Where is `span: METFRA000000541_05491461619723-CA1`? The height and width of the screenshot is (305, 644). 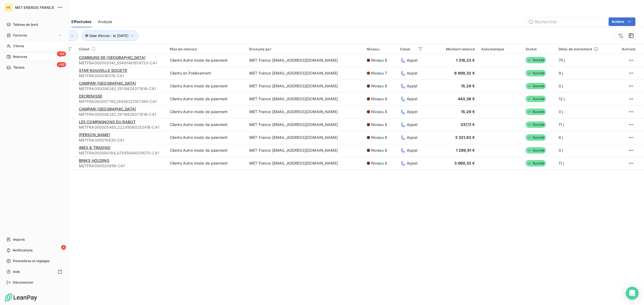 span: METFRA000000541_05491461619723-CA1 is located at coordinates (121, 63).